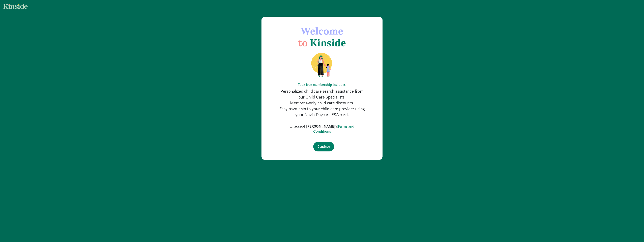 The width and height of the screenshot is (644, 242). What do you see at coordinates (328, 43) in the screenshot?
I see `span: Kinside` at bounding box center [328, 43].